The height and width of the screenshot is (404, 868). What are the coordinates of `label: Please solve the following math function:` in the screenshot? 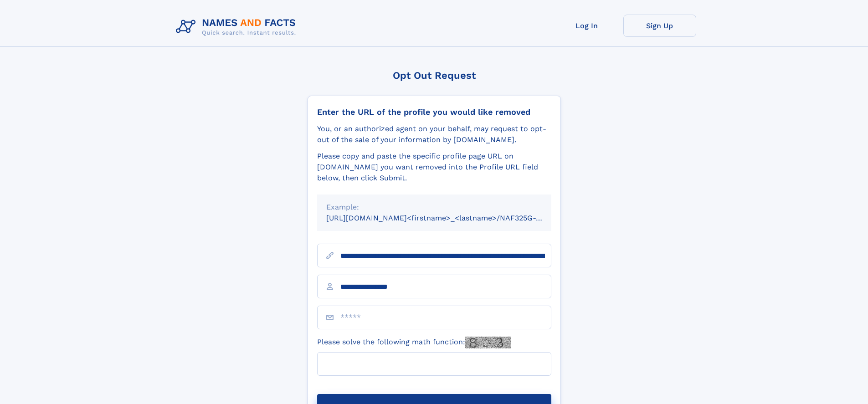 It's located at (414, 343).